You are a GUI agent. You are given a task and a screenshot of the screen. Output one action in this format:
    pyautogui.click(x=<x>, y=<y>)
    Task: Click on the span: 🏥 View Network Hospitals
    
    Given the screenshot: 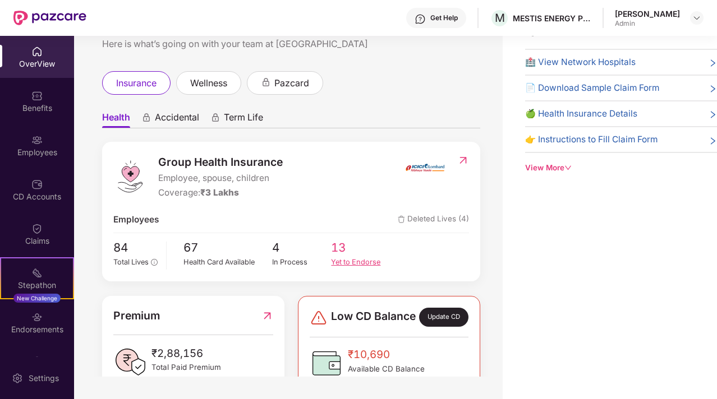 What is the action you would take?
    pyautogui.click(x=580, y=62)
    